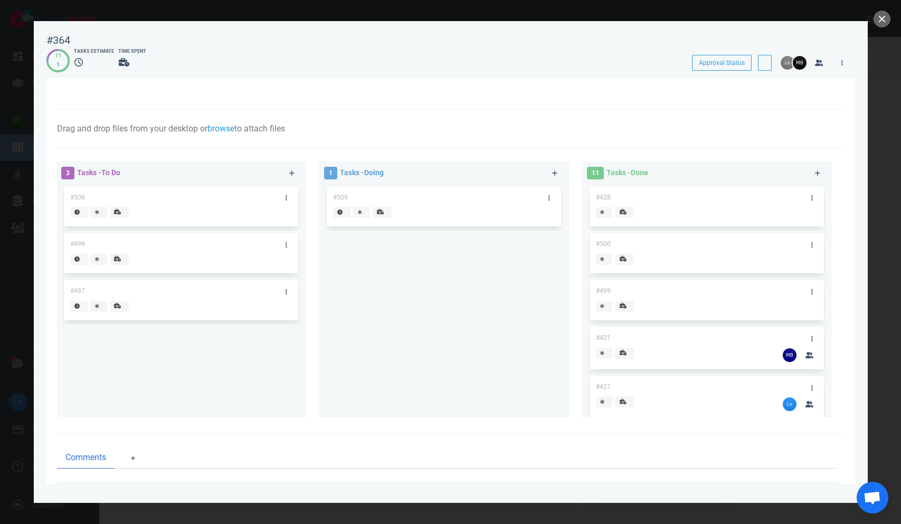 The height and width of the screenshot is (524, 901). Describe the element at coordinates (58, 56) in the screenshot. I see `div: 11` at that location.